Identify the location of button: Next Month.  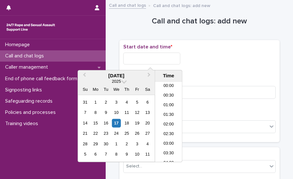
(150, 76).